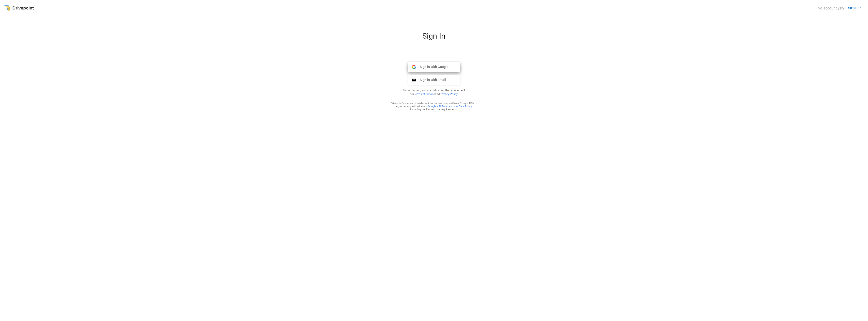  Describe the element at coordinates (424, 94) in the screenshot. I see `a: Terms of Service` at that location.